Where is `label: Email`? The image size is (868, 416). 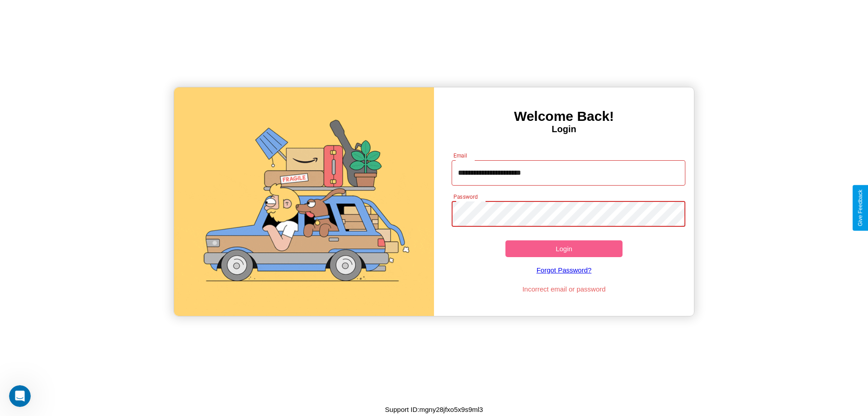 label: Email is located at coordinates (460, 155).